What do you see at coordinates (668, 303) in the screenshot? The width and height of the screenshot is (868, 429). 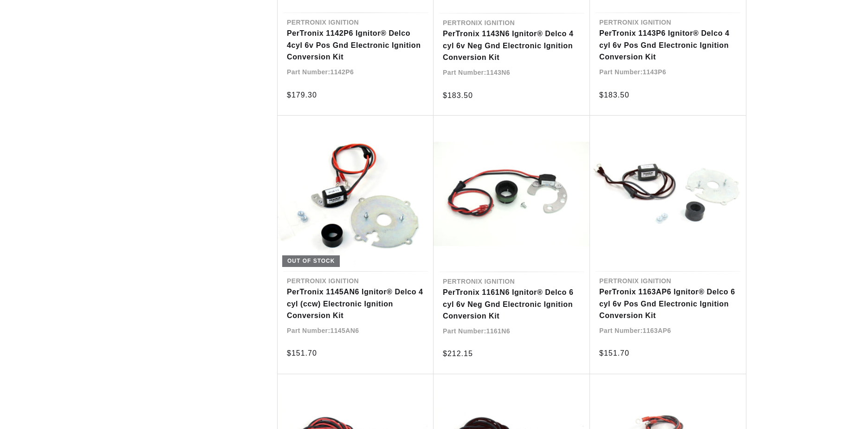 I see `a: PerTronix 1163AP6 Ignitor® Delco 6 cyl 6v Pos Gnd Electronic Ignition Conversion Kit` at bounding box center [668, 303].